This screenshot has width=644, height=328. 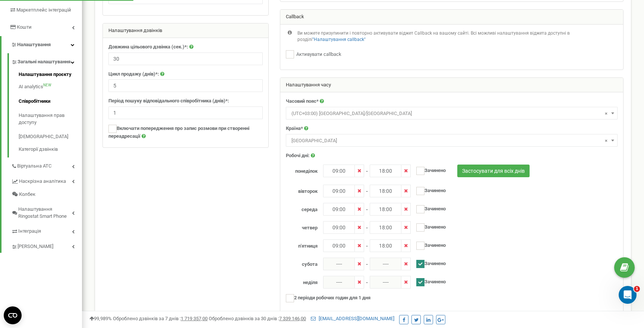 What do you see at coordinates (50, 119) in the screenshot?
I see `a: Налаштування прав доступу` at bounding box center [50, 119].